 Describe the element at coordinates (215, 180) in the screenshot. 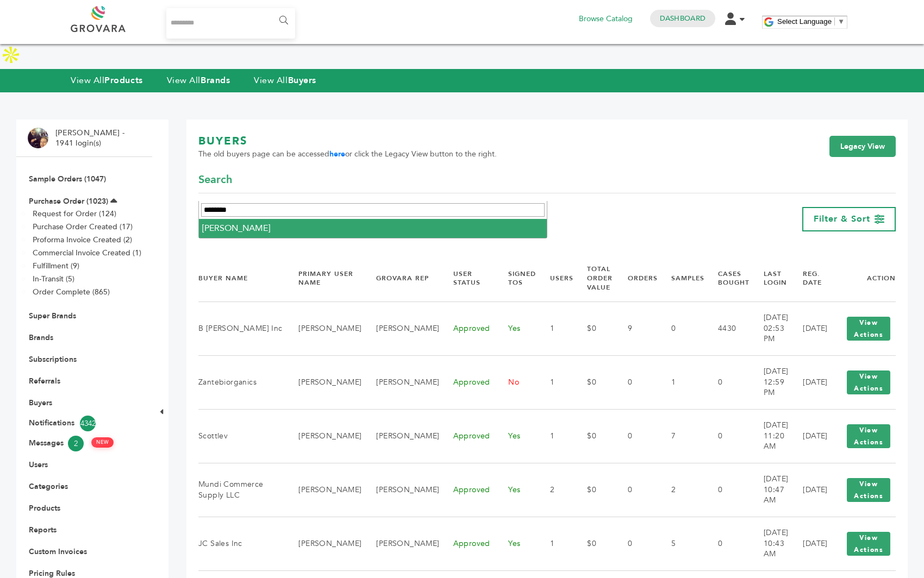

I see `span: Search` at that location.